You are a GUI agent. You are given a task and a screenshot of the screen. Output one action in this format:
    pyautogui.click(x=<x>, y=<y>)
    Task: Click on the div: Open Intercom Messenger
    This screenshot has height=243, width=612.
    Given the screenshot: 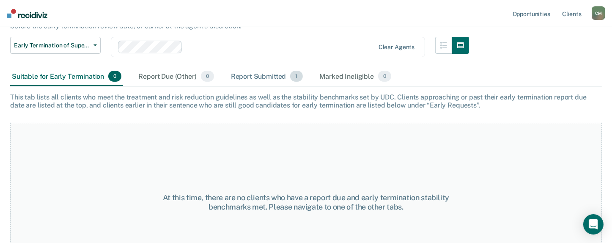 What is the action you would take?
    pyautogui.click(x=594, y=224)
    